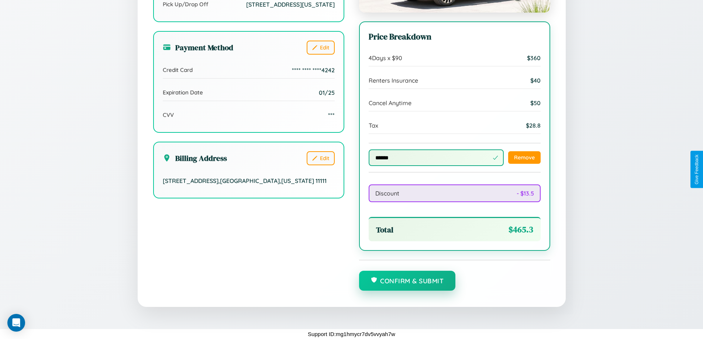 This screenshot has height=339, width=703. What do you see at coordinates (534, 58) in the screenshot?
I see `span: $ 360` at bounding box center [534, 58].